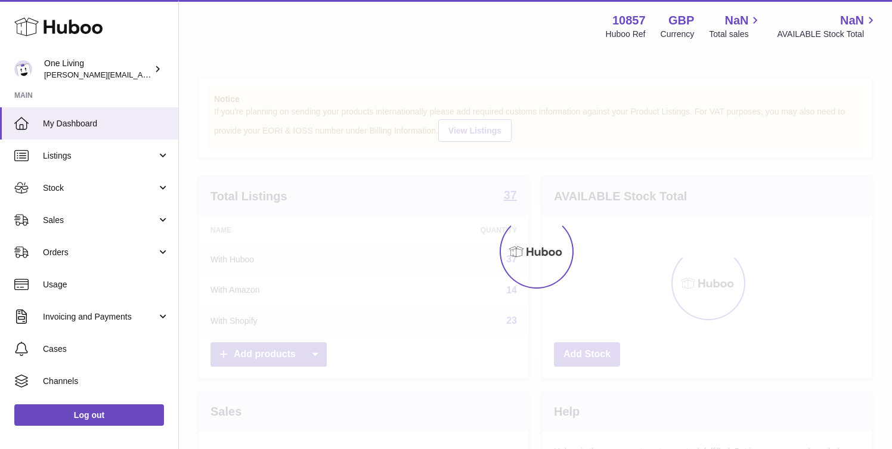 The image size is (892, 449). What do you see at coordinates (106, 123) in the screenshot?
I see `span: My Dashboard` at bounding box center [106, 123].